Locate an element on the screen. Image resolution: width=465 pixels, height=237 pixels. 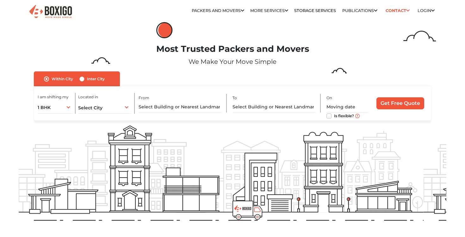
a: Packers and Movers is located at coordinates (218, 10).